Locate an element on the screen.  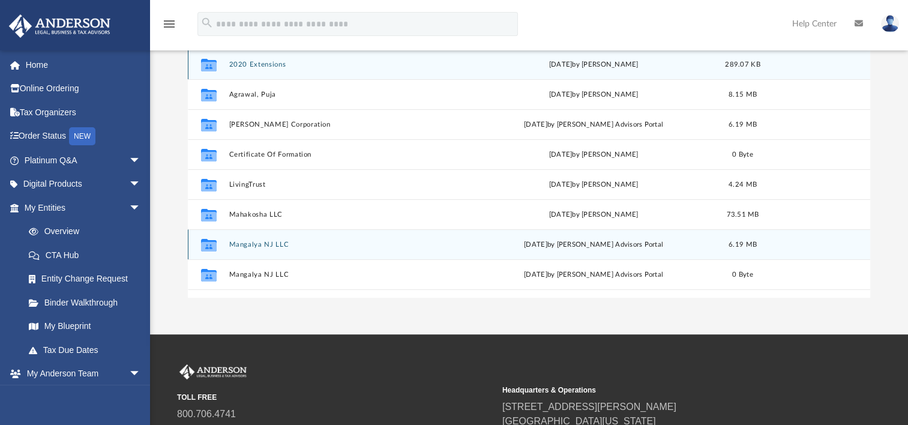
a: Binder Walkthrough is located at coordinates (88, 302).